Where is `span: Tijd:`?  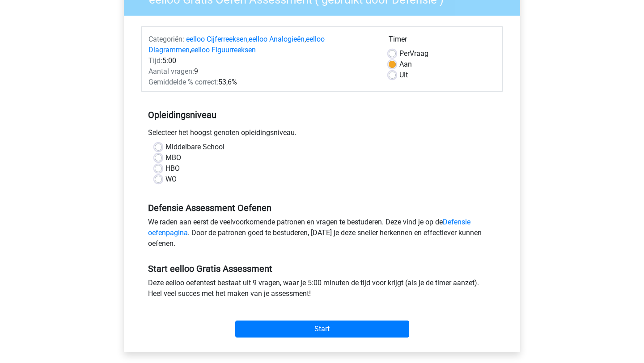 span: Tijd: is located at coordinates (155, 60).